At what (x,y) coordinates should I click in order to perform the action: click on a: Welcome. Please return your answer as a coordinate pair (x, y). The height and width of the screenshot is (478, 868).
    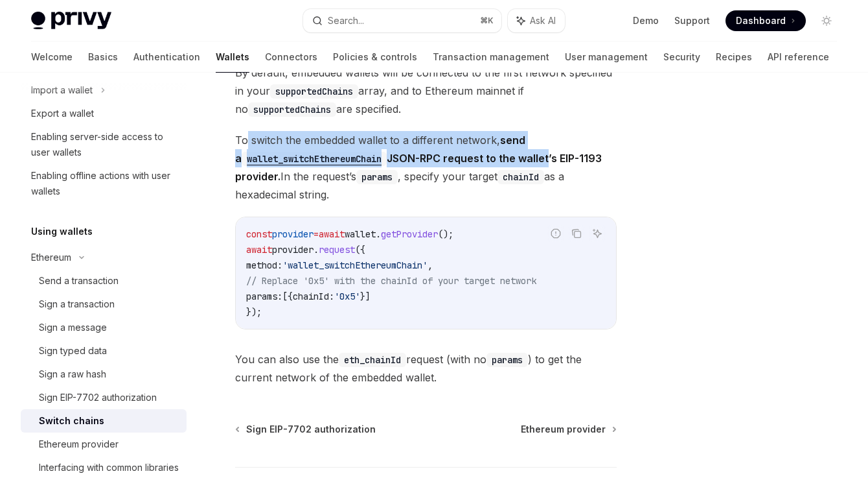
    Looking at the image, I should click on (52, 57).